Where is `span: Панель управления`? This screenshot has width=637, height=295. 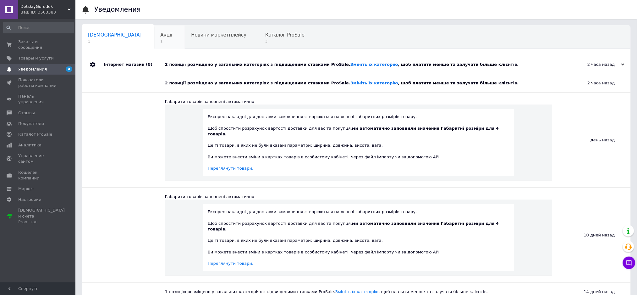 span: Панель управления is located at coordinates (38, 99).